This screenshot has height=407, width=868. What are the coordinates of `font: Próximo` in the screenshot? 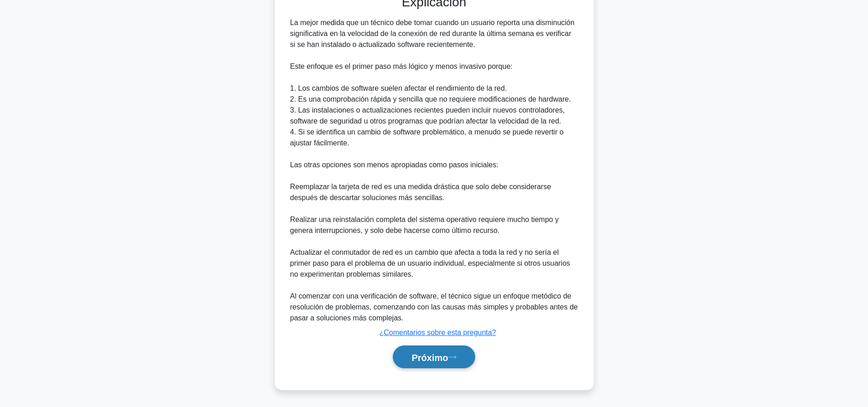 It's located at (430, 357).